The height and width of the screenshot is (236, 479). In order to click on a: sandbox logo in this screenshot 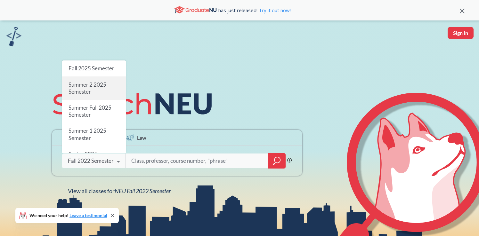, I will do `click(14, 37)`.